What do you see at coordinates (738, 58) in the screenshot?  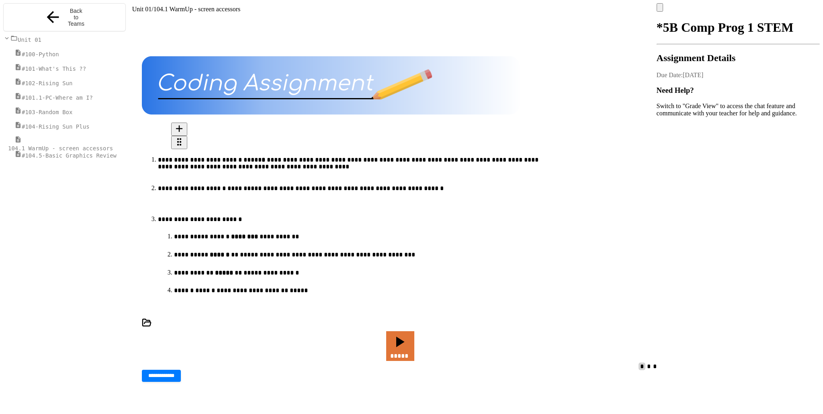 I see `h2: Assignment Details` at bounding box center [738, 58].